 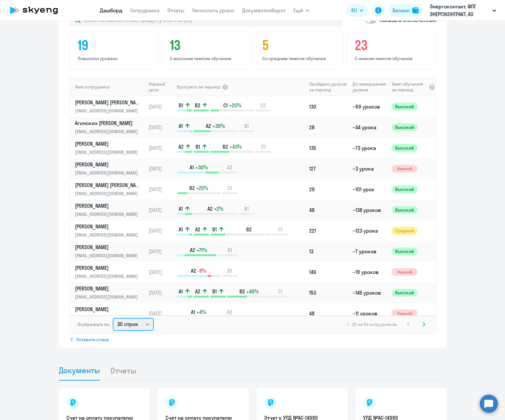 I want to click on span: Темп обучения за период, so click(x=410, y=87).